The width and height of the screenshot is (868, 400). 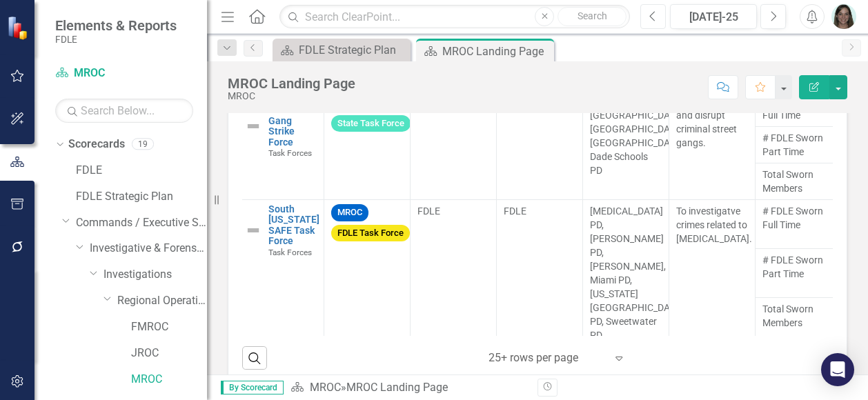 What do you see at coordinates (845, 17) in the screenshot?
I see `button: Kristine Largaespada` at bounding box center [845, 17].